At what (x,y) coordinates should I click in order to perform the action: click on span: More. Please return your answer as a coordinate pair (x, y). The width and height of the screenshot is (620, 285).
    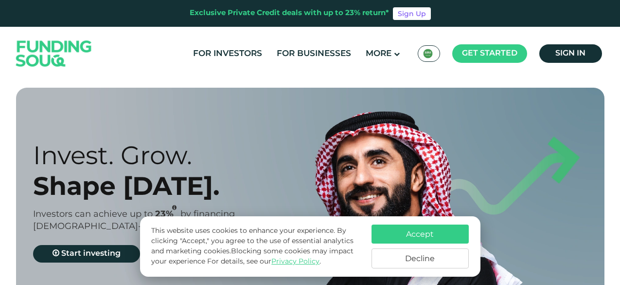
    Looking at the image, I should click on (379, 54).